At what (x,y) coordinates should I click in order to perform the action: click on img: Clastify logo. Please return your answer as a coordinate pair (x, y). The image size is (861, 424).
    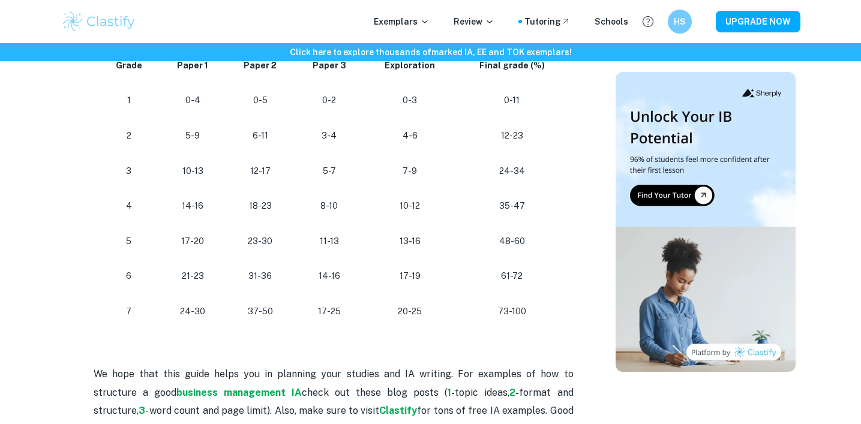
    Looking at the image, I should click on (99, 22).